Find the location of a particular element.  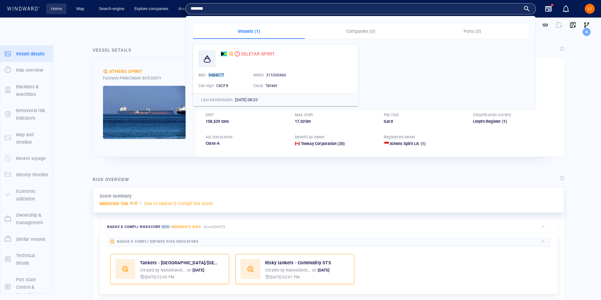

div: Notification center is located at coordinates (566, 9).